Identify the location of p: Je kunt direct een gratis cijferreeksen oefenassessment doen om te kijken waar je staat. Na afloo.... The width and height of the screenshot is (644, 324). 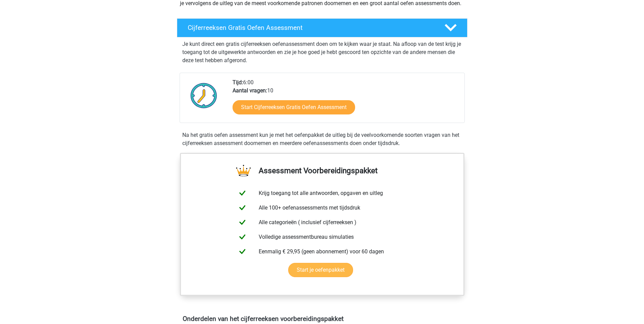
(322, 52).